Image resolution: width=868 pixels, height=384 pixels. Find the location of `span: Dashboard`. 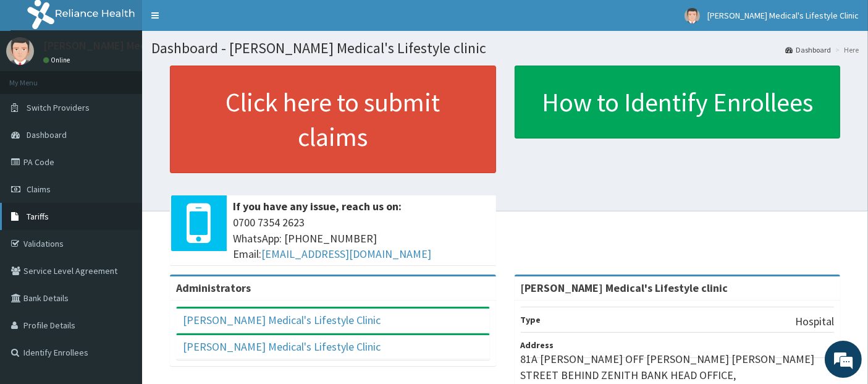

span: Dashboard is located at coordinates (47, 135).